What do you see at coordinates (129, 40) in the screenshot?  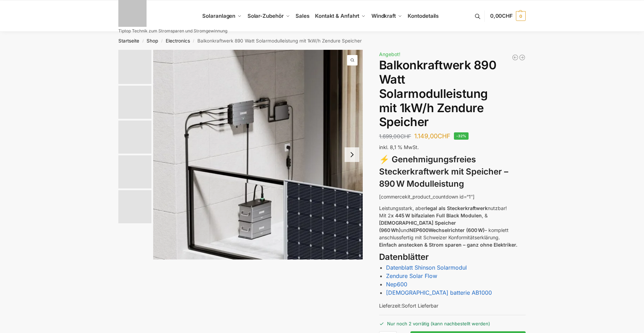 I see `a: Startseite` at bounding box center [129, 40].